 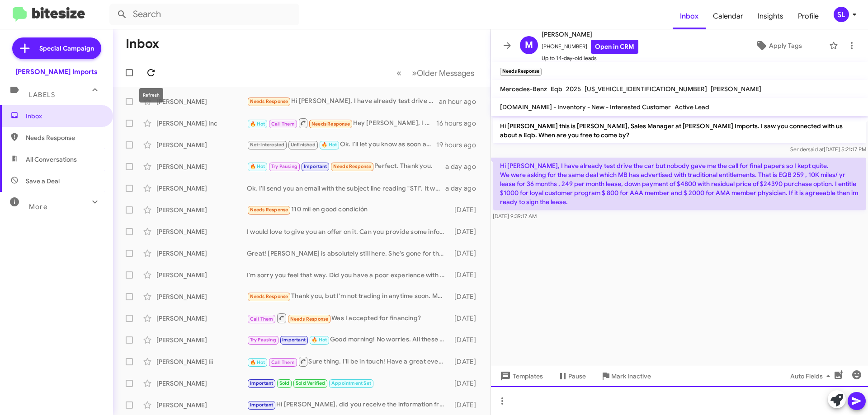 I want to click on a: Calendar, so click(x=728, y=16).